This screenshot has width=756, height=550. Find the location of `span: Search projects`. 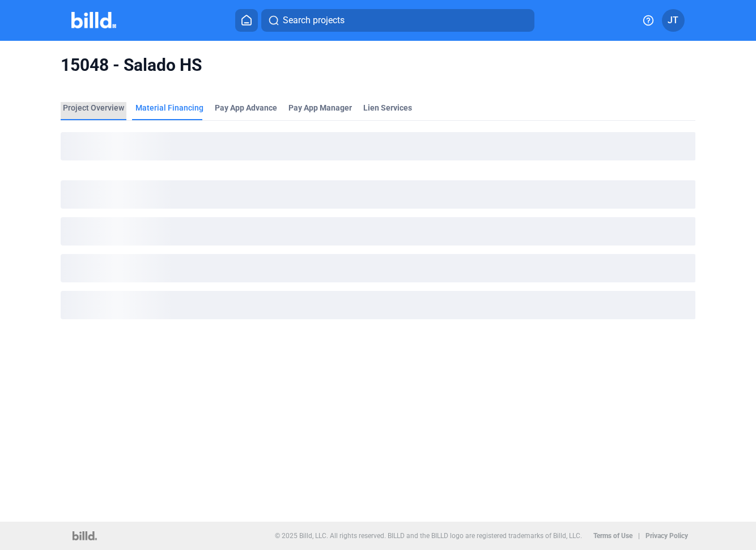

span: Search projects is located at coordinates (314, 20).